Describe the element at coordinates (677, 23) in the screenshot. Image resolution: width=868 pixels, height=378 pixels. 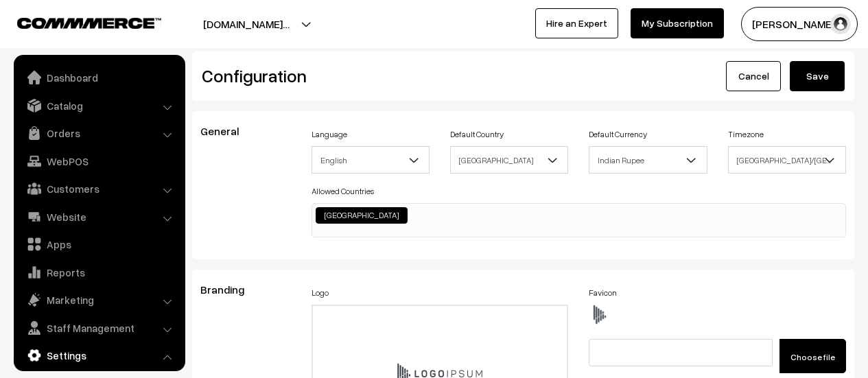
I see `a: My Subscription` at that location.